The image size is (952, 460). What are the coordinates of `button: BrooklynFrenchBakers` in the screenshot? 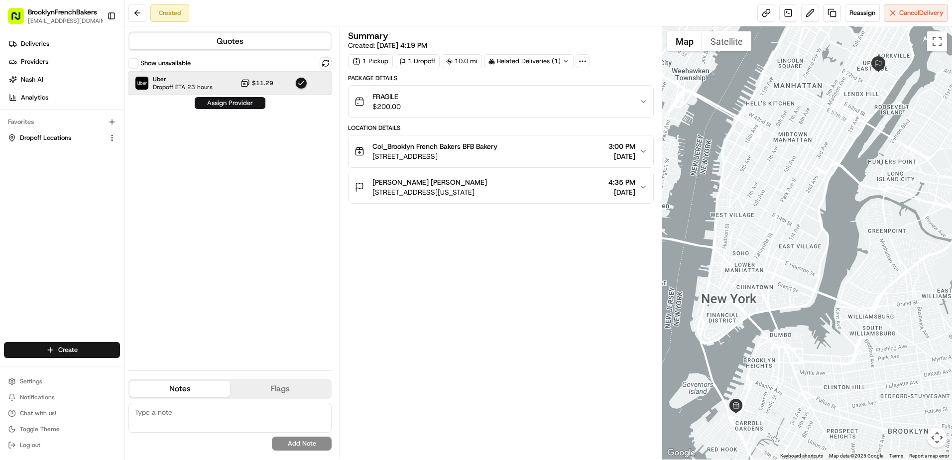 It's located at (62, 12).